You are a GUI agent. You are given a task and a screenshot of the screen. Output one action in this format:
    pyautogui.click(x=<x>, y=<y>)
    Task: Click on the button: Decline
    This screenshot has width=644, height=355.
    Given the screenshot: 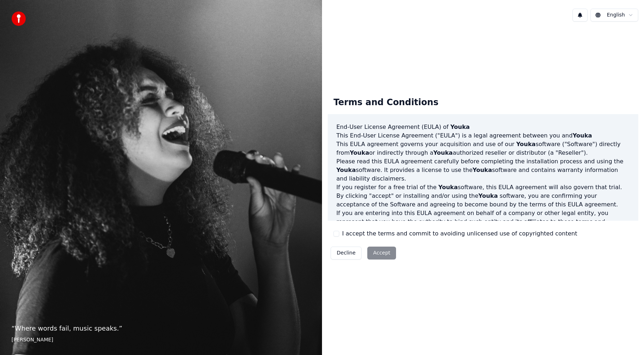 What is the action you would take?
    pyautogui.click(x=346, y=253)
    